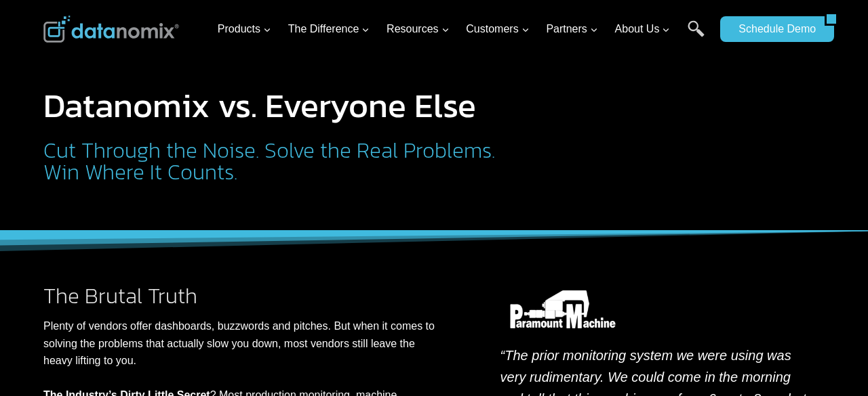 The height and width of the screenshot is (396, 868). I want to click on span: About Us, so click(643, 29).